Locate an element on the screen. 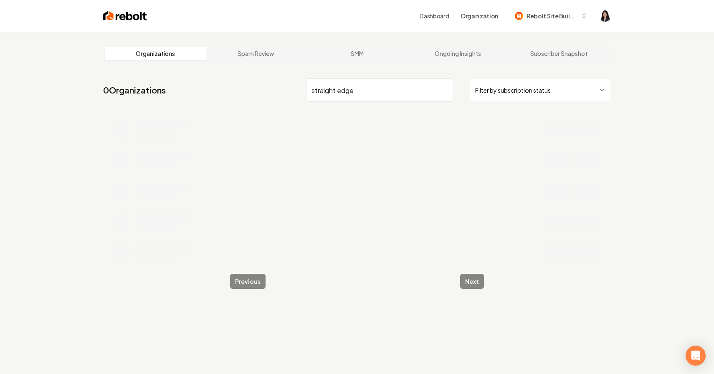 The image size is (714, 374). button: Open user button is located at coordinates (605, 16).